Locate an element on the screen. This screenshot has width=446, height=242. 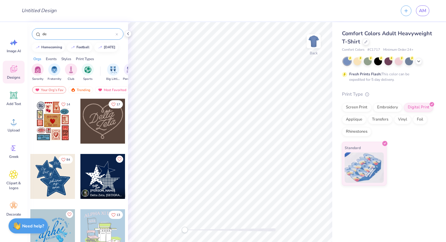
img: Back is located at coordinates (314, 41).